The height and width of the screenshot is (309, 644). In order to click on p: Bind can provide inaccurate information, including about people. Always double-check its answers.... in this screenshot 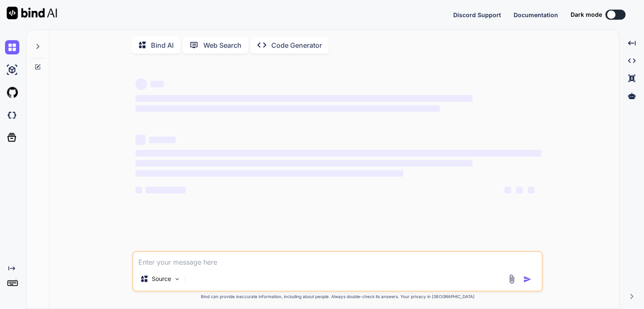, I will do `click(338, 296)`.